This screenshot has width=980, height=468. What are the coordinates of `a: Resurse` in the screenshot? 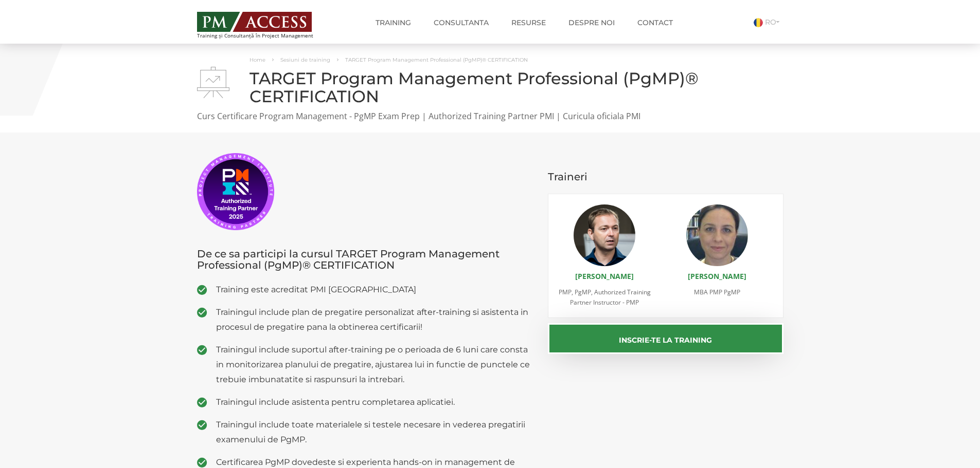 It's located at (529, 22).